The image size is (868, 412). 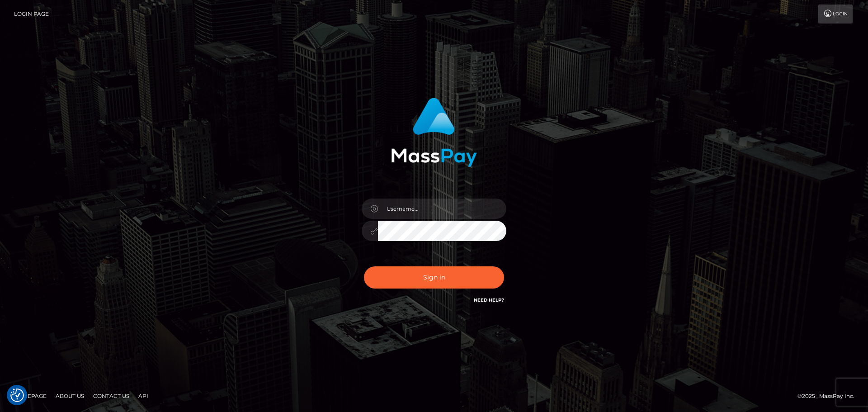 What do you see at coordinates (30, 396) in the screenshot?
I see `a: Homepage` at bounding box center [30, 396].